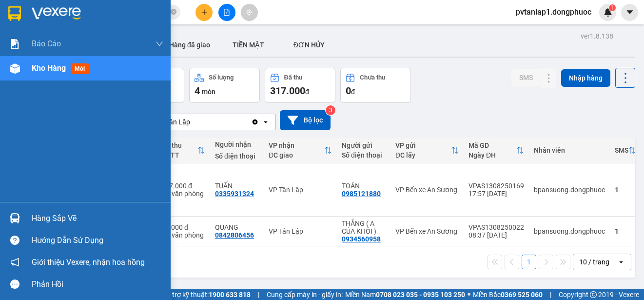 The width and height of the screenshot is (644, 300). I want to click on strong: 0708 023 035 - 0935 103 250, so click(420, 295).